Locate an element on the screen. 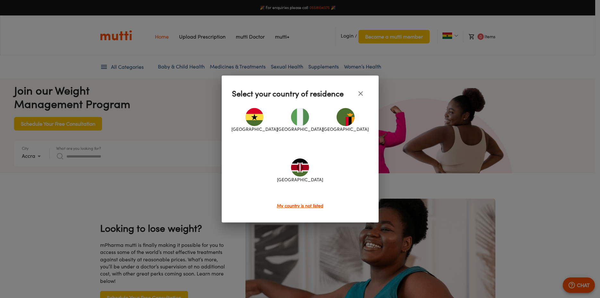 The height and width of the screenshot is (298, 600). img: Nigeria is located at coordinates (300, 117).